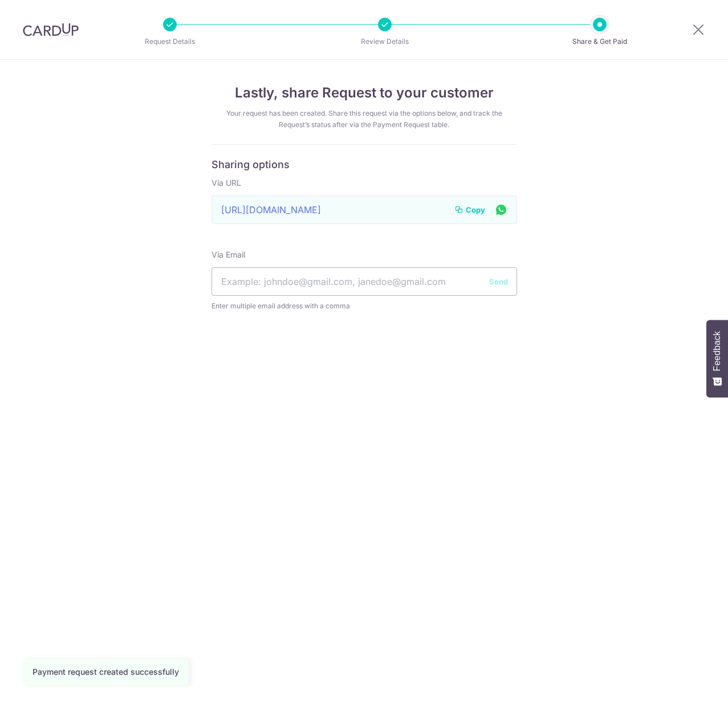  What do you see at coordinates (717, 359) in the screenshot?
I see `button: Feedback - Show survey` at bounding box center [717, 359].